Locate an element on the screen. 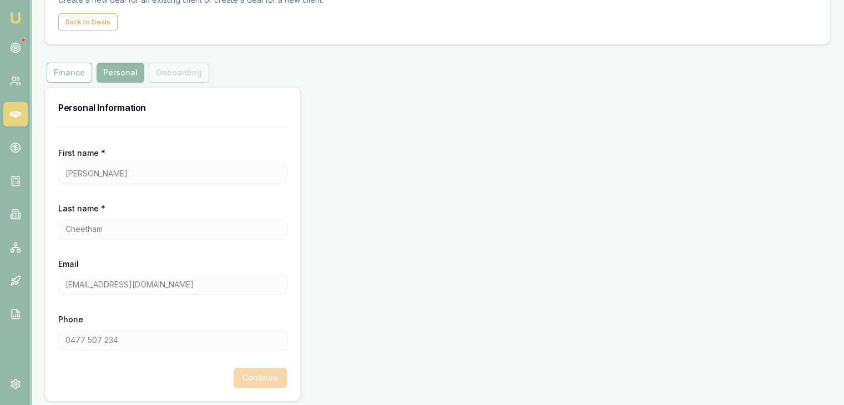  h3: Personal Information is located at coordinates (172, 108).